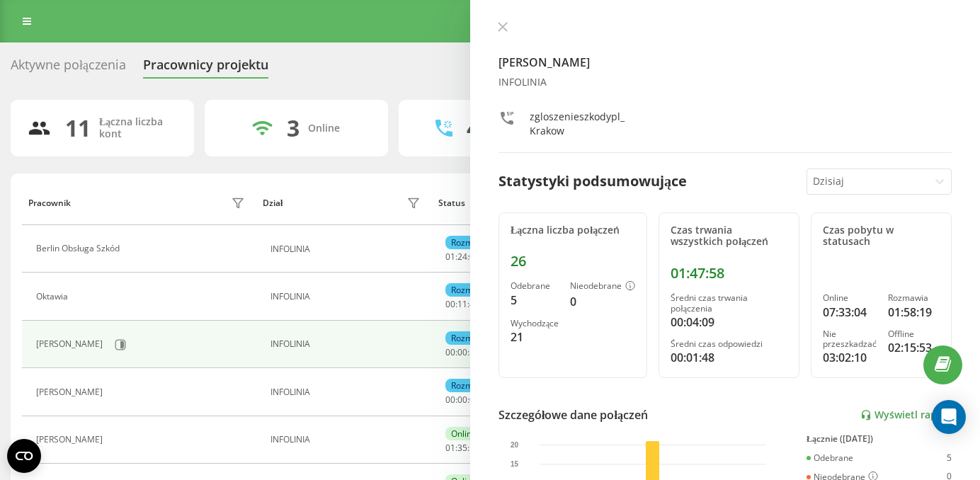 The height and width of the screenshot is (480, 980). I want to click on div: Czas trwania wszystkich połączeń, so click(728, 237).